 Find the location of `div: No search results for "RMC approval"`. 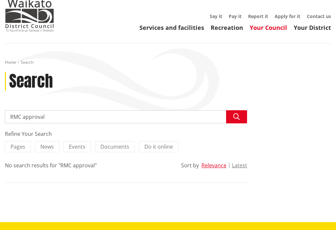

div: No search results for "RMC approval" is located at coordinates (51, 165).